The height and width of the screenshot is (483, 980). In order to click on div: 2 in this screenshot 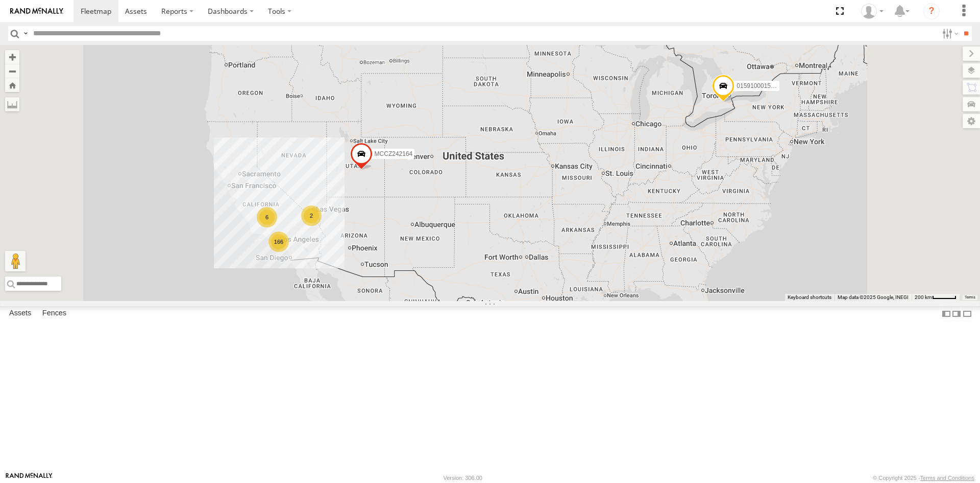, I will do `click(311, 215)`.